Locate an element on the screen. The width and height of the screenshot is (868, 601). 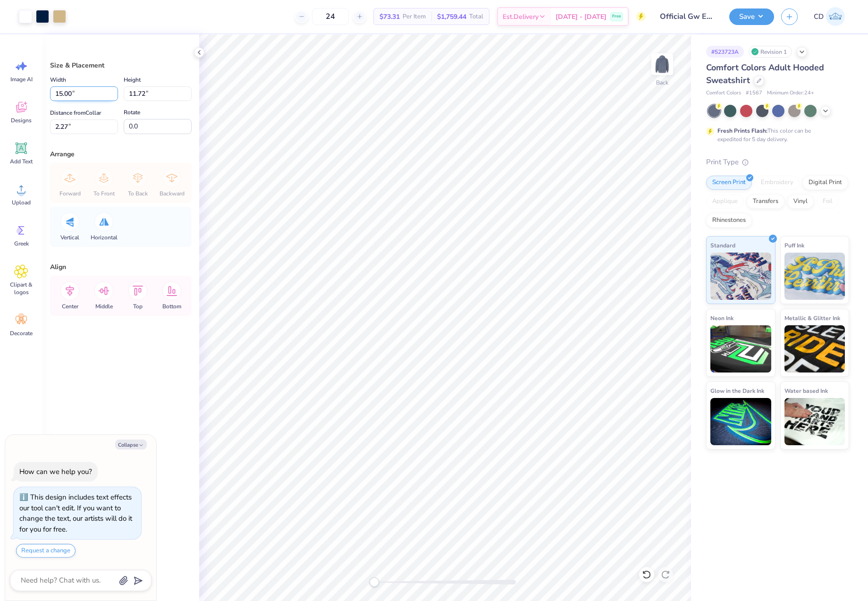
span: Horizontal is located at coordinates (104, 238).